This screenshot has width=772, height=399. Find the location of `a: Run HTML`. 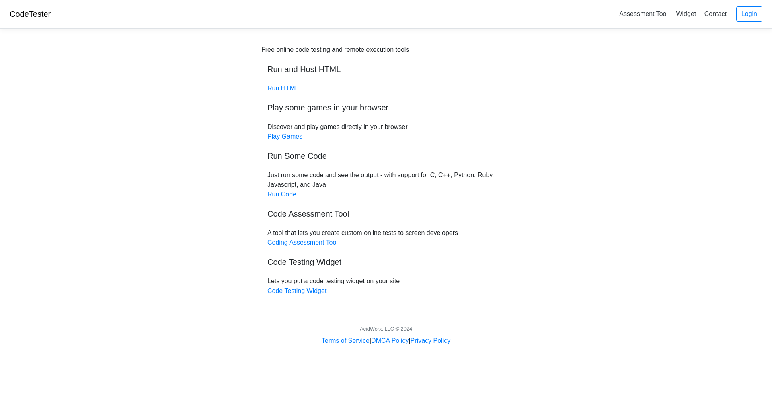

a: Run HTML is located at coordinates (283, 88).